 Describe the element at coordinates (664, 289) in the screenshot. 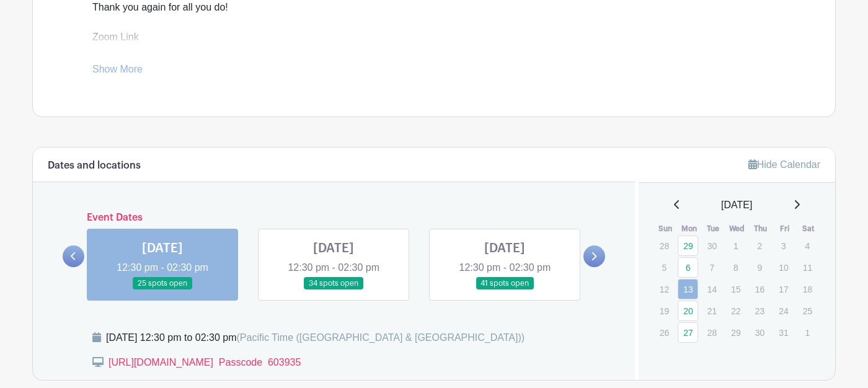

I see `p: 12` at that location.